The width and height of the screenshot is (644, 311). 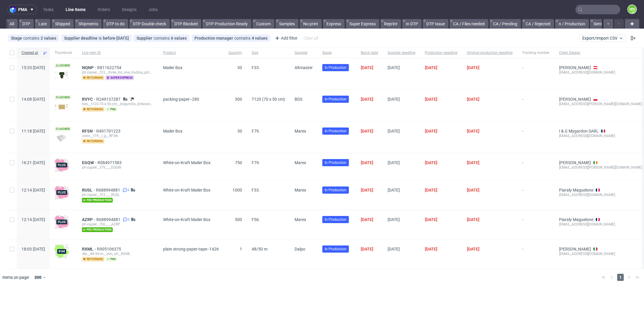 What do you see at coordinates (268, 99) in the screenshot?
I see `span: T120 (70 x 50 cm)` at bounding box center [268, 99].